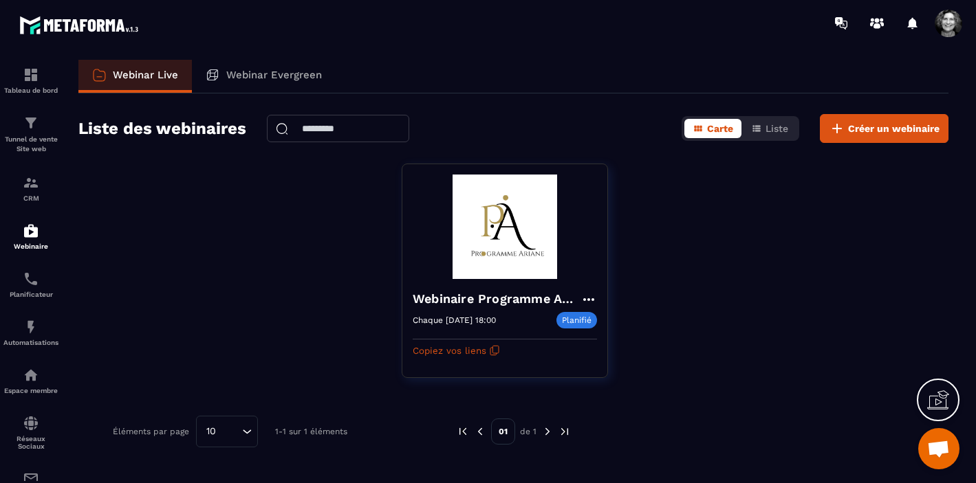 Image resolution: width=976 pixels, height=483 pixels. What do you see at coordinates (31, 188) in the screenshot?
I see `a: formationformationCRM` at bounding box center [31, 188].